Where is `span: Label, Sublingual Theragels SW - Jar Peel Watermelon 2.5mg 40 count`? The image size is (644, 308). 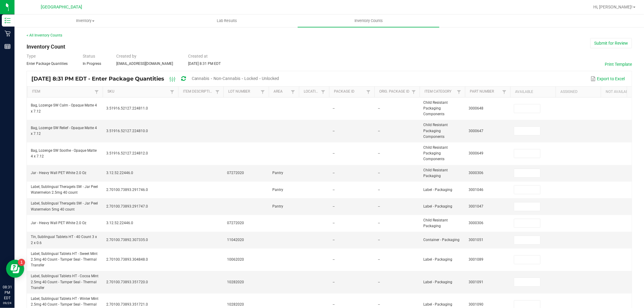
span: Label, Sublingual Theragels SW - Jar Peel Watermelon 2.5mg 40 count is located at coordinates (64, 190).